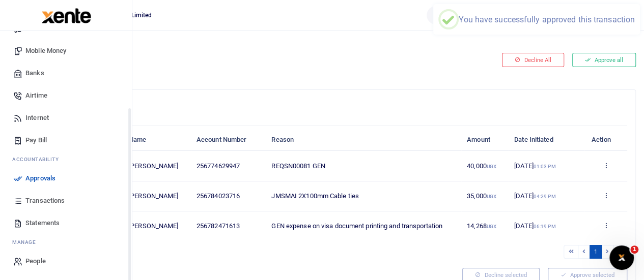 The height and width of the screenshot is (280, 644). I want to click on h4: Mobile Money, so click(337, 104).